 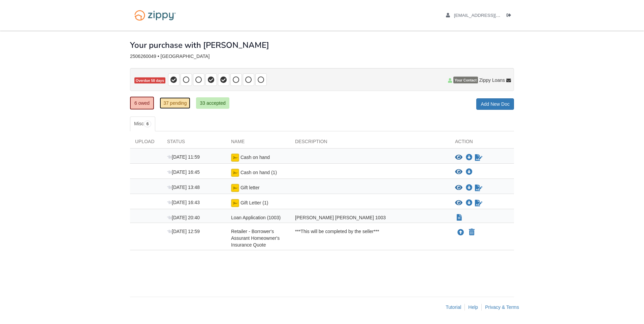 I want to click on span: Zippy Loans, so click(x=492, y=80).